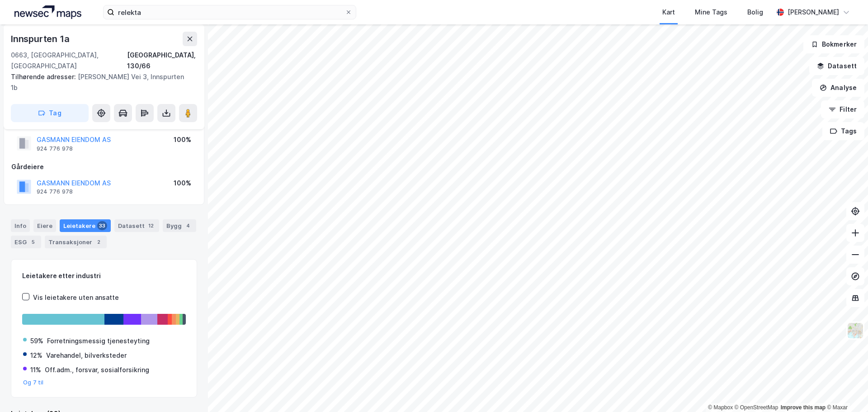  I want to click on div: 12, so click(151, 225).